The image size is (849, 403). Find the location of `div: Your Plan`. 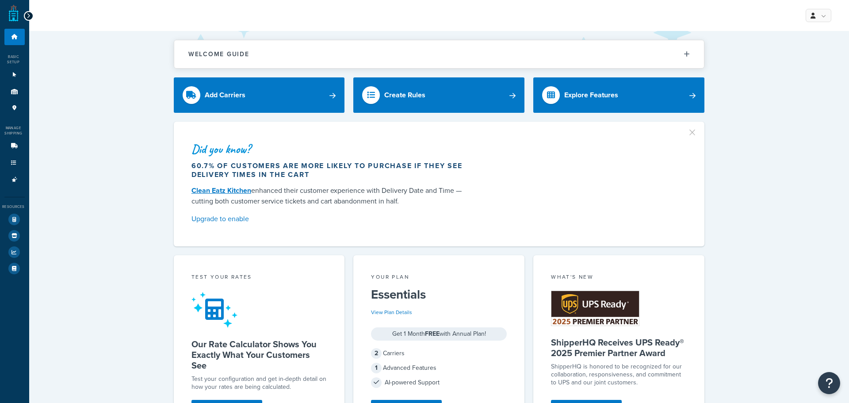

div: Your Plan is located at coordinates (439, 278).